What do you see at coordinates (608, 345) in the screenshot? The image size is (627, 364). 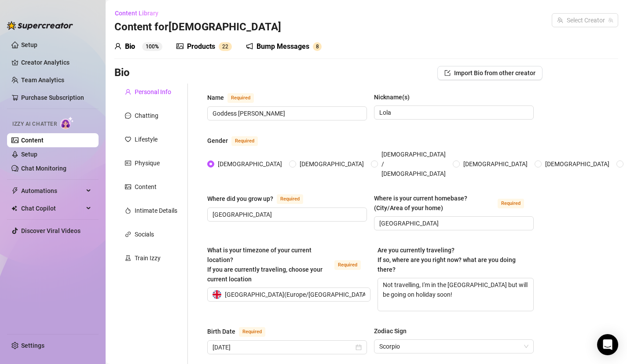 I see `div: Open Intercom Messenger` at bounding box center [608, 345].